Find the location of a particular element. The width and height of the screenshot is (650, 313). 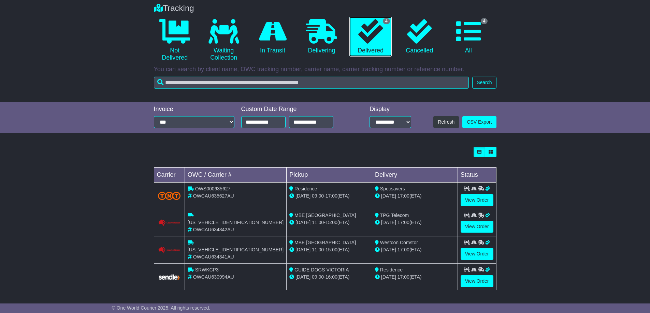

span: © One World Courier 2025. All rights reserved. is located at coordinates (161, 308).